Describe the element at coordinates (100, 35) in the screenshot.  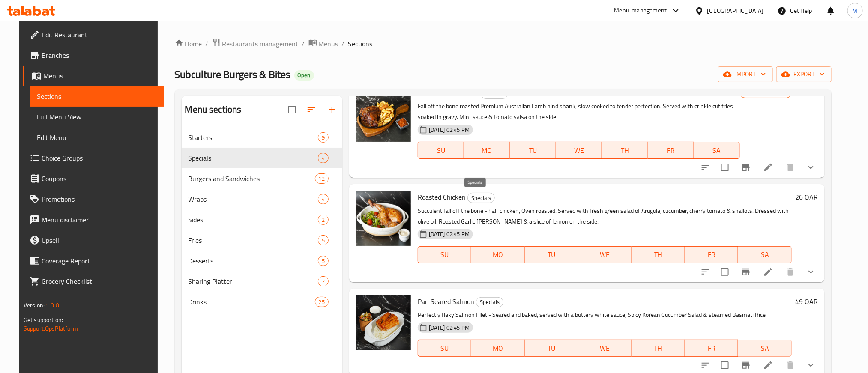
I see `span: Edit Restaurant` at that location.